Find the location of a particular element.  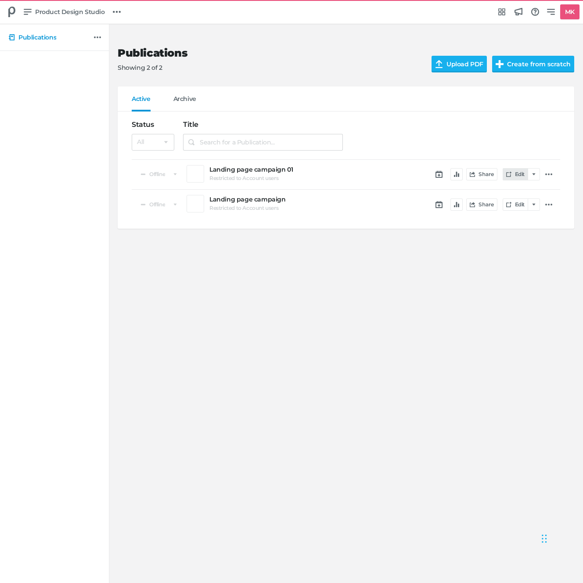

h4: Status is located at coordinates (153, 124).